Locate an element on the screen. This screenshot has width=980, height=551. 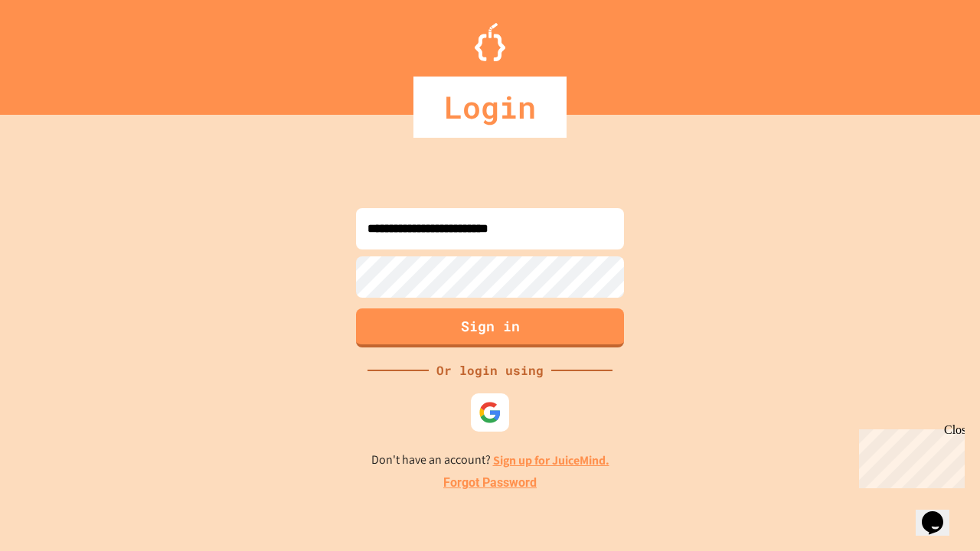
button: Sign in is located at coordinates (490, 328).